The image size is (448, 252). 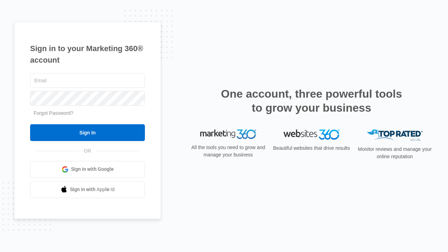 I want to click on a: Forgot Password?, so click(x=54, y=113).